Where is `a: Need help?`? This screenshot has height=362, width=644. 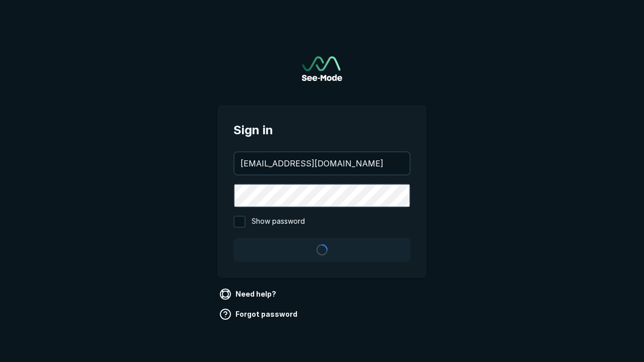
a: Need help? is located at coordinates (248, 294).